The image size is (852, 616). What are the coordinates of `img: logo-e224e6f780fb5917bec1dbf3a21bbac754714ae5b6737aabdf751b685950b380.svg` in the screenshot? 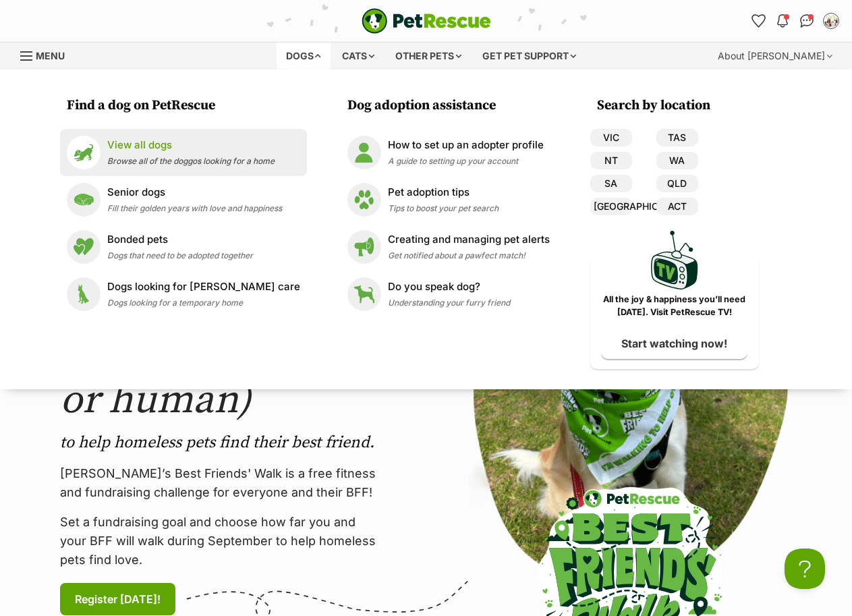 It's located at (426, 21).